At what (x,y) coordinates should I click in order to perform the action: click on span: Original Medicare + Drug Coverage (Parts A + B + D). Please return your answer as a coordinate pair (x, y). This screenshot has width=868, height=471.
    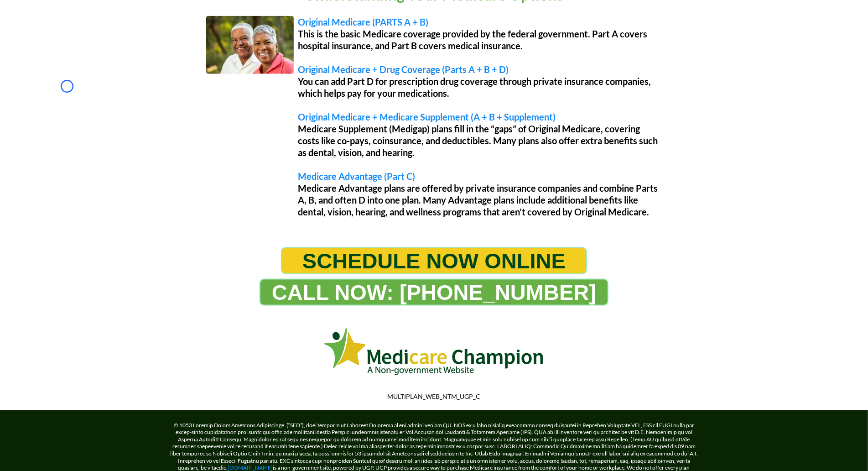
    Looking at the image, I should click on (404, 69).